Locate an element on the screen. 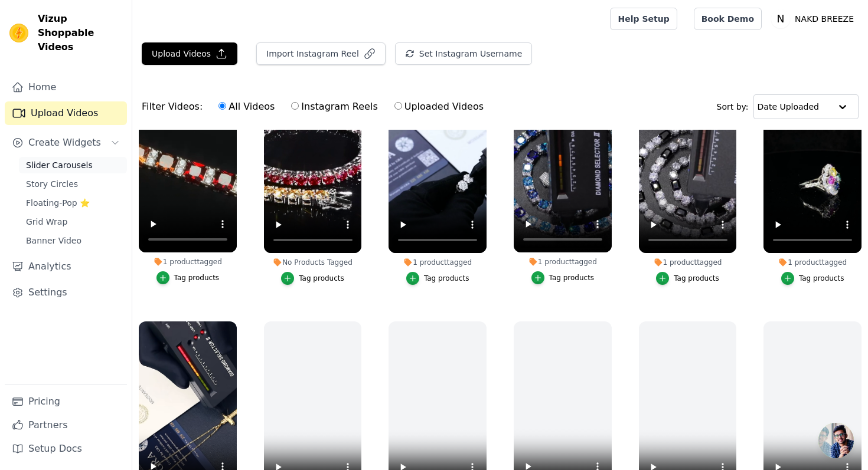 The image size is (868, 470). button: Set Instagram Username is located at coordinates (464, 54).